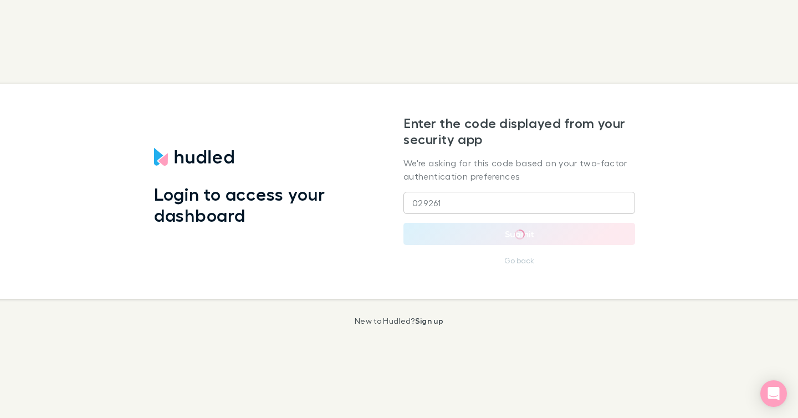  I want to click on h1: Login to access your dashboard, so click(270, 205).